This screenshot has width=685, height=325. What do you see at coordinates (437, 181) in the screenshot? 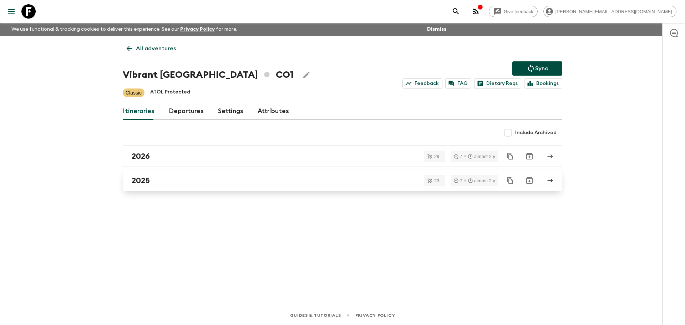
I see `span: 23` at bounding box center [437, 181].